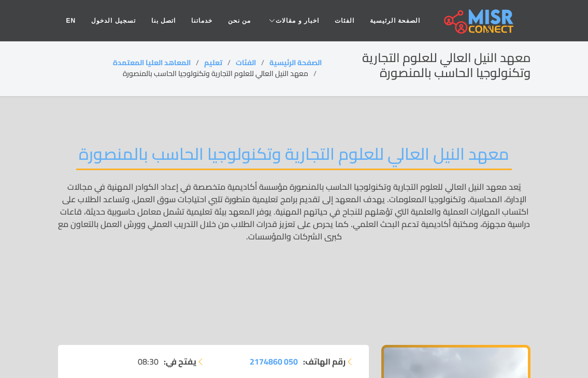 This screenshot has width=588, height=378. Describe the element at coordinates (273, 362) in the screenshot. I see `a: 050 2174860` at that location.